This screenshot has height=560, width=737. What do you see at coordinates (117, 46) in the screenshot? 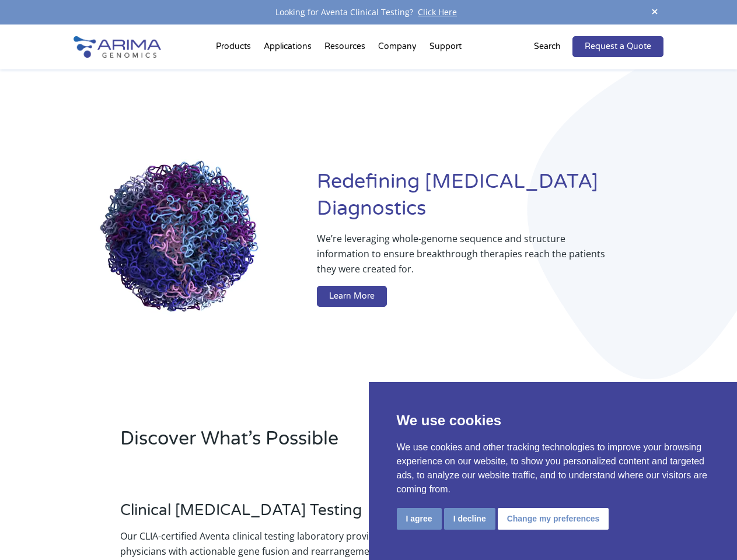
I see `img: Arima-Genomics-logo` at bounding box center [117, 46].